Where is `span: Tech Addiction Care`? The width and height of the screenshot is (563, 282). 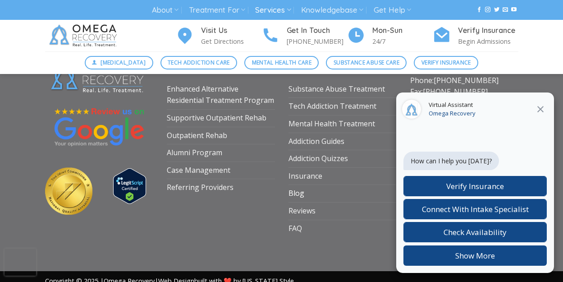
span: Tech Addiction Care is located at coordinates (199, 62).